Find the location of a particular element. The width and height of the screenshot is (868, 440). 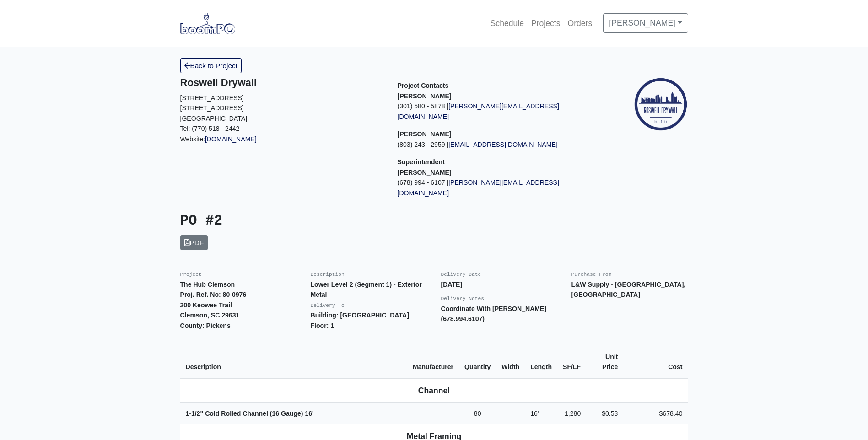

strong: County: Pickens is located at coordinates (205, 326).